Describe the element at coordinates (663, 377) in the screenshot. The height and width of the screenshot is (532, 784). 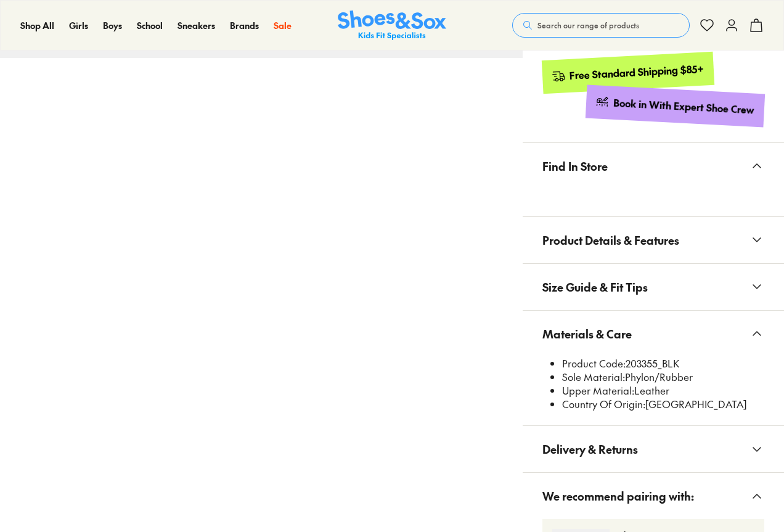
I see `li: Phylon/Rubber` at that location.